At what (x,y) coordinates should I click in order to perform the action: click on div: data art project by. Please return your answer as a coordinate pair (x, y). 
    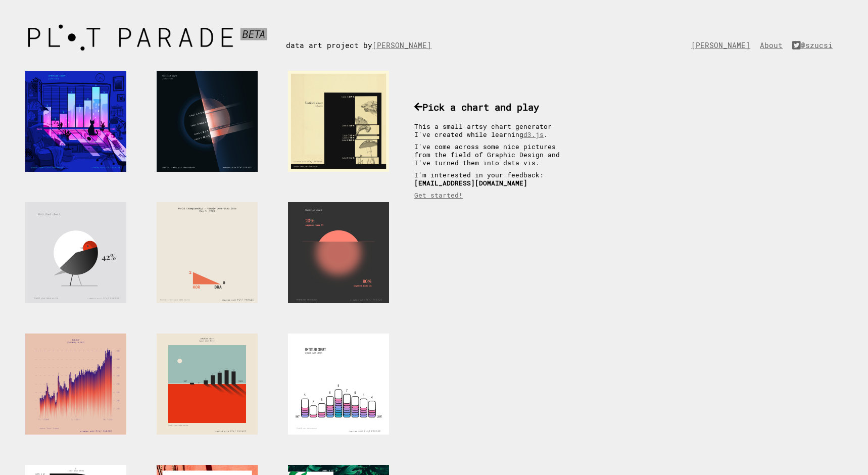
    Looking at the image, I should click on (366, 35).